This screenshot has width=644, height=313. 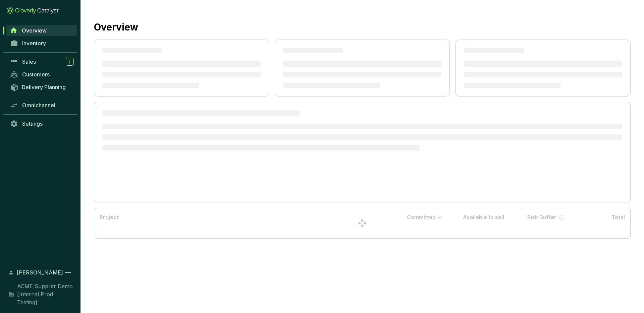 I want to click on span: ACME Supplier Demo [Internal Prod Testing], so click(x=45, y=294).